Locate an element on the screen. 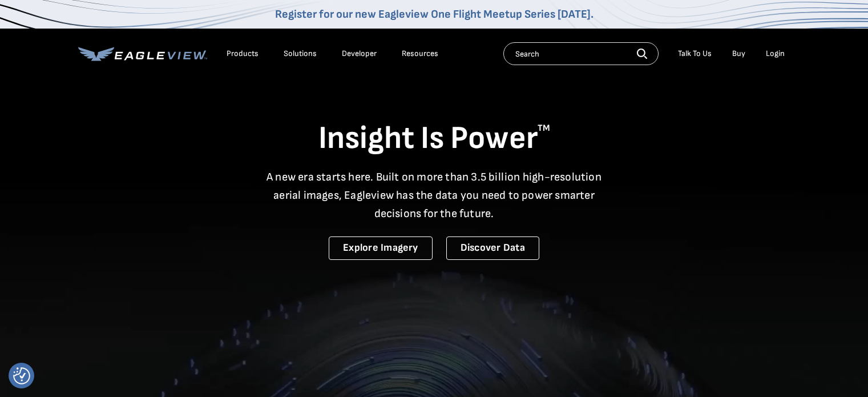  a: Buy is located at coordinates (738, 54).